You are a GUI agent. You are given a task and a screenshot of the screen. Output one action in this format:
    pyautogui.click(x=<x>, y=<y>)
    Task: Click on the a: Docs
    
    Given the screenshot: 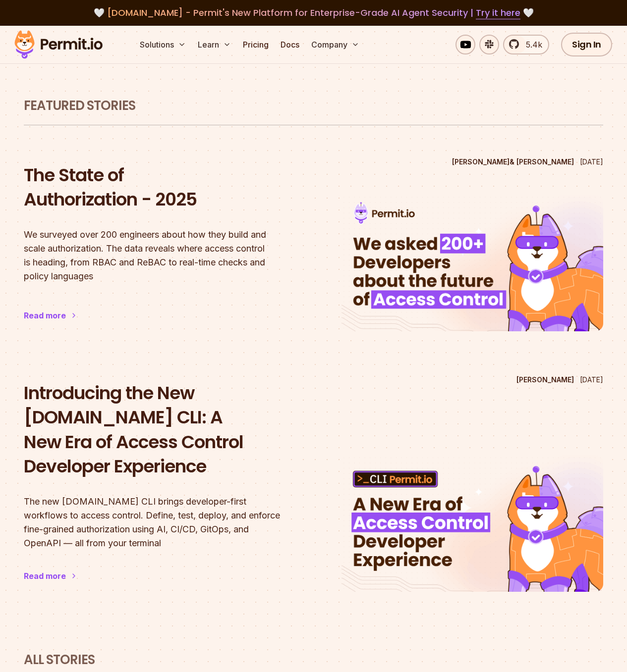 What is the action you would take?
    pyautogui.click(x=290, y=45)
    